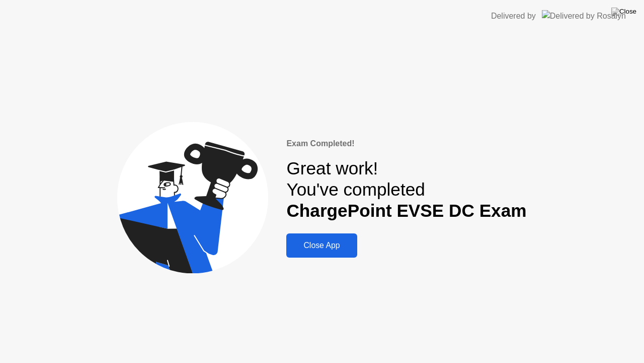  I want to click on img: Close, so click(624, 12).